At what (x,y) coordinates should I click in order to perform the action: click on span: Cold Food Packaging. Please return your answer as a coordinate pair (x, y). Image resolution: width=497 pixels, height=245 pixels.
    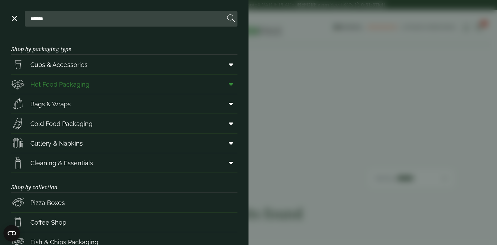
    Looking at the image, I should click on (61, 124).